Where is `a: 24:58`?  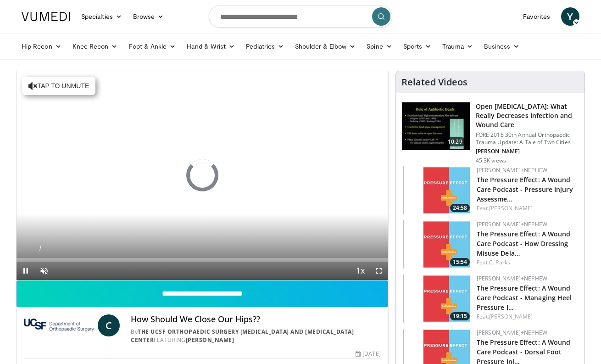
a: 24:58 is located at coordinates (438, 190).